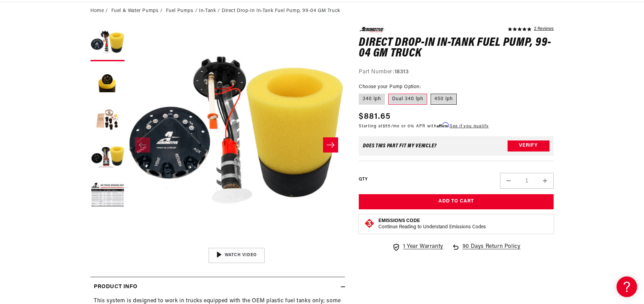 The width and height of the screenshot is (644, 304). Describe the element at coordinates (544, 29) in the screenshot. I see `a: 2 reviews` at that location.